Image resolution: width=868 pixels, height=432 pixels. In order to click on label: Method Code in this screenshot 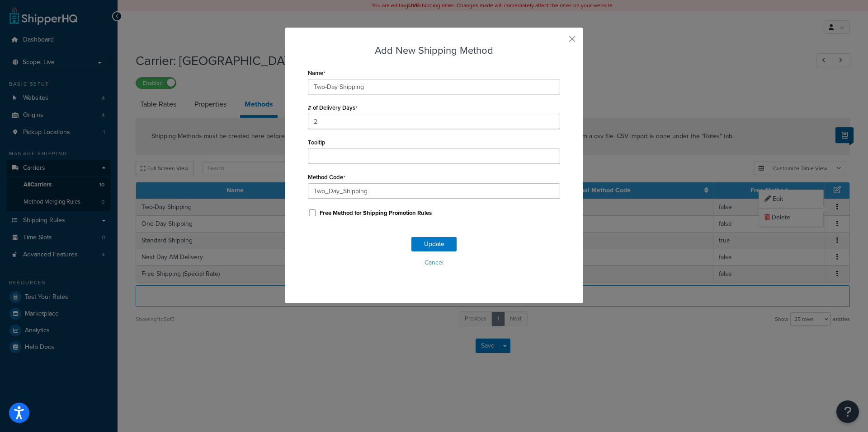, I will do `click(326, 178)`.